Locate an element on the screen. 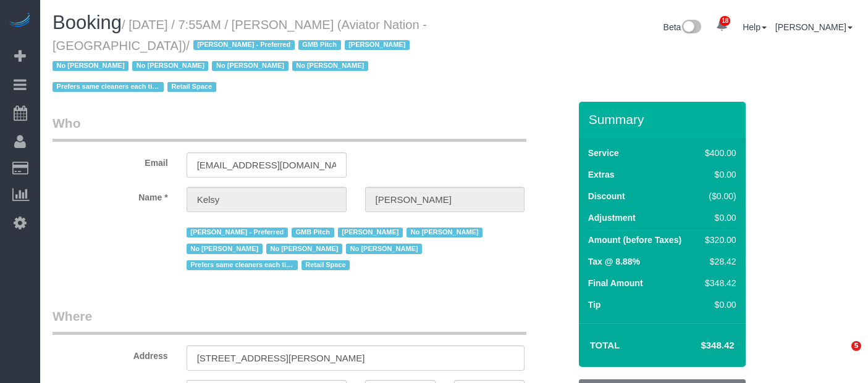 This screenshot has width=868, height=383. label: Name * is located at coordinates (110, 195).